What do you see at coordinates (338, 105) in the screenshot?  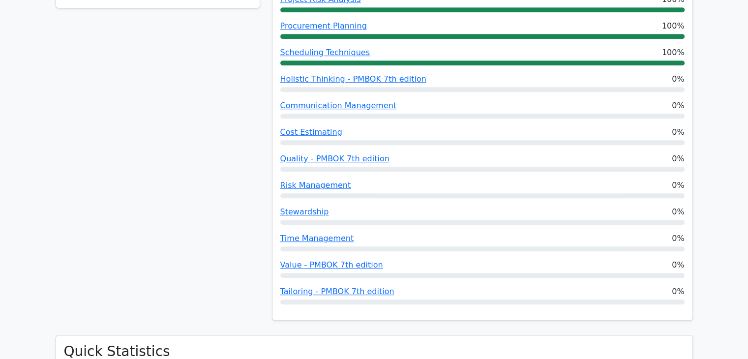 I see `a: Communication Management` at bounding box center [338, 105].